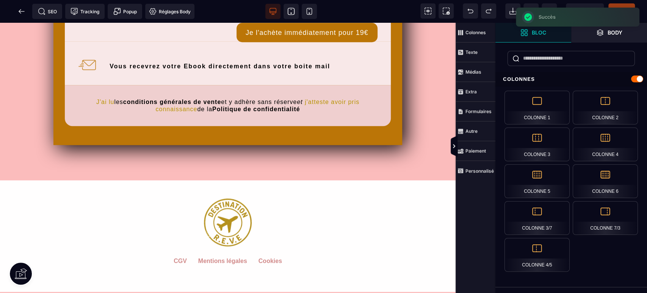  What do you see at coordinates (480, 171) in the screenshot?
I see `strong: Personnalisé` at bounding box center [480, 171].